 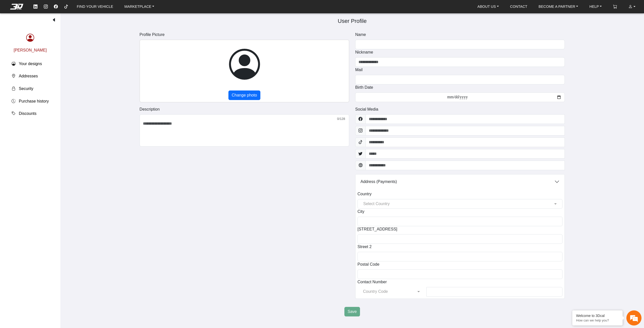 I want to click on label: Social Media, so click(x=367, y=109).